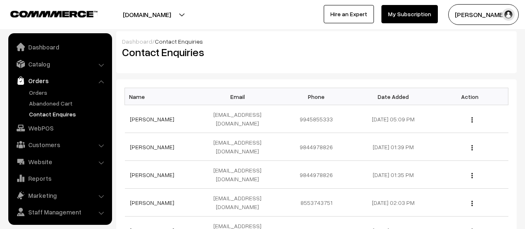  Describe the element at coordinates (393, 96) in the screenshot. I see `th: Date Added` at that location.